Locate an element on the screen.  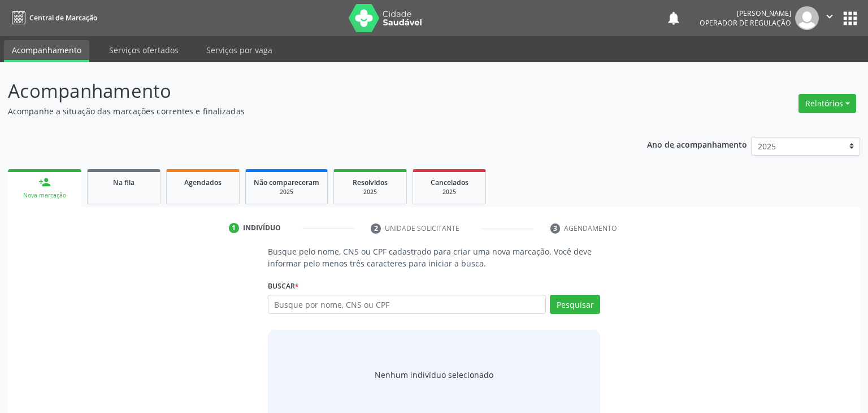
p: Acompanhamento is located at coordinates (306, 91).